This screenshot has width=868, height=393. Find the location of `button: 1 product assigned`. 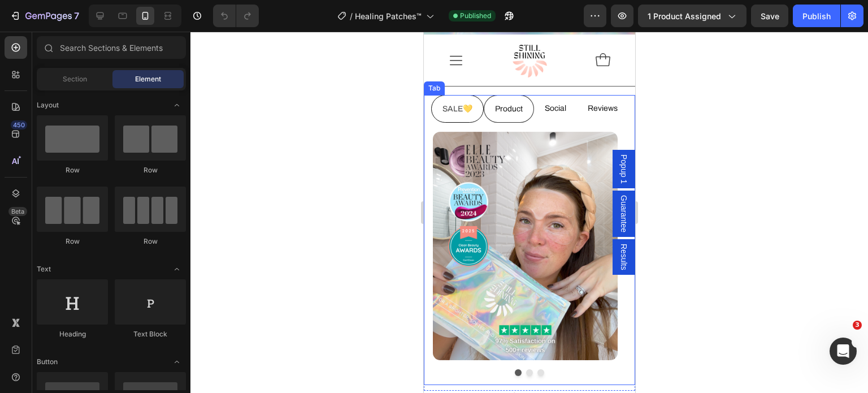

button: 1 product assigned is located at coordinates (693, 16).